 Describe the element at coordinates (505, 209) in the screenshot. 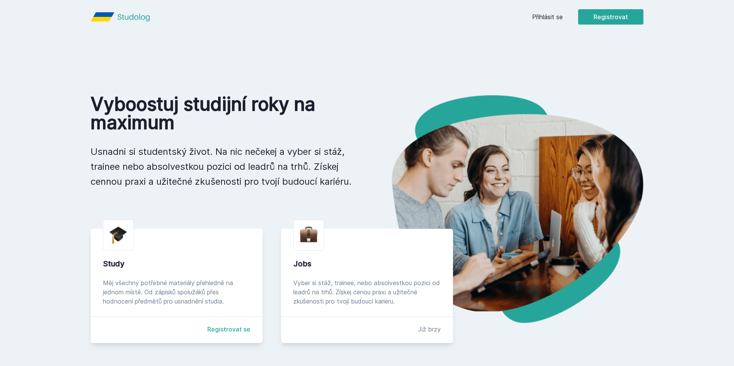

I see `img: hero.png` at that location.